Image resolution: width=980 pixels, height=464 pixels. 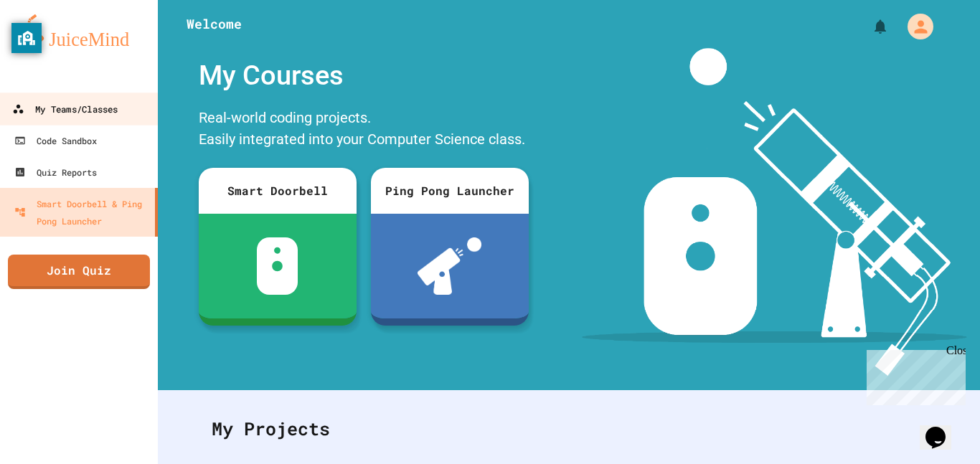 What do you see at coordinates (363, 75) in the screenshot?
I see `div: My Courses` at bounding box center [363, 75].